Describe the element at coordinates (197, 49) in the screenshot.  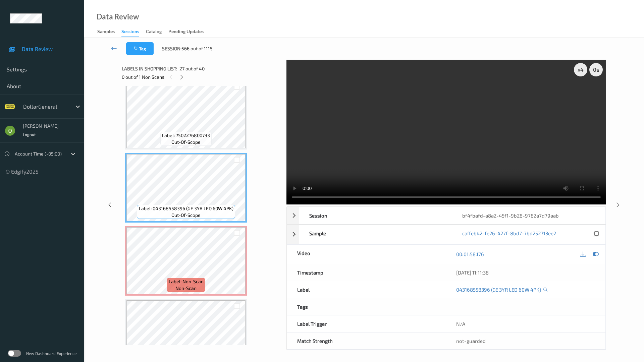
I see `span: 566 out of 1115` at that location.